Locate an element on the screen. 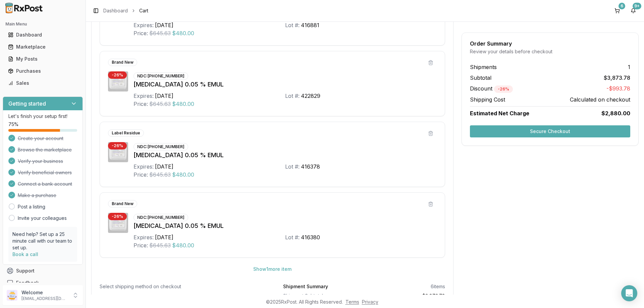 This screenshot has height=308, width=644. span: Calculated on checkout is located at coordinates (600, 100).